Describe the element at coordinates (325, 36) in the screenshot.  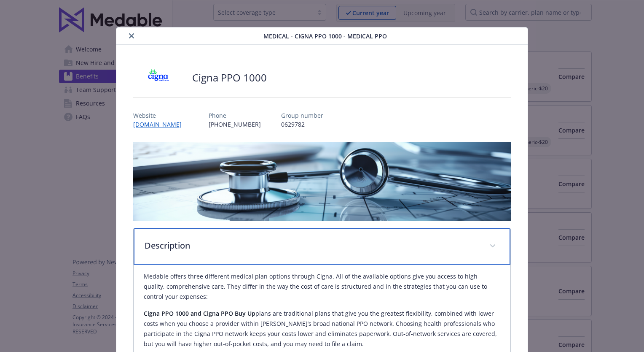
I see `span: Medical - Cigna PPO 1000 - Medical PPO` at that location.